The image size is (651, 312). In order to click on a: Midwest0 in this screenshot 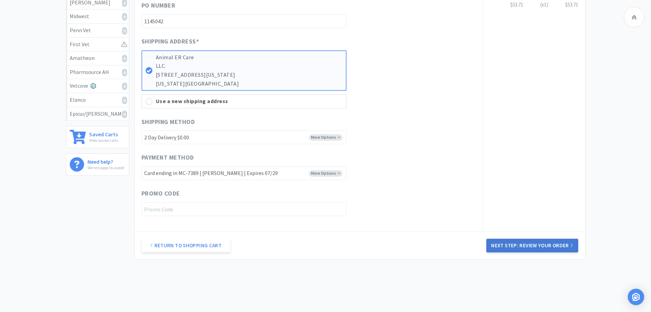, I will do `click(97, 16)`.